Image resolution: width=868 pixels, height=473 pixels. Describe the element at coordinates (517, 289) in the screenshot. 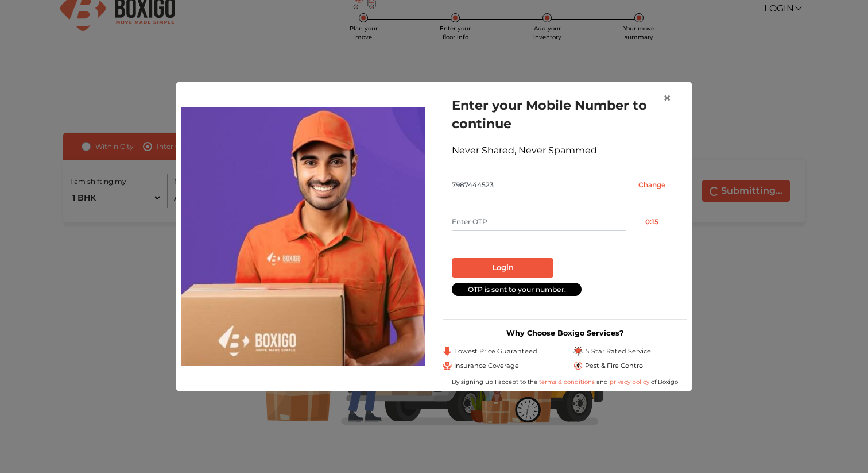

I see `div: OTP is sent to your number.` at that location.